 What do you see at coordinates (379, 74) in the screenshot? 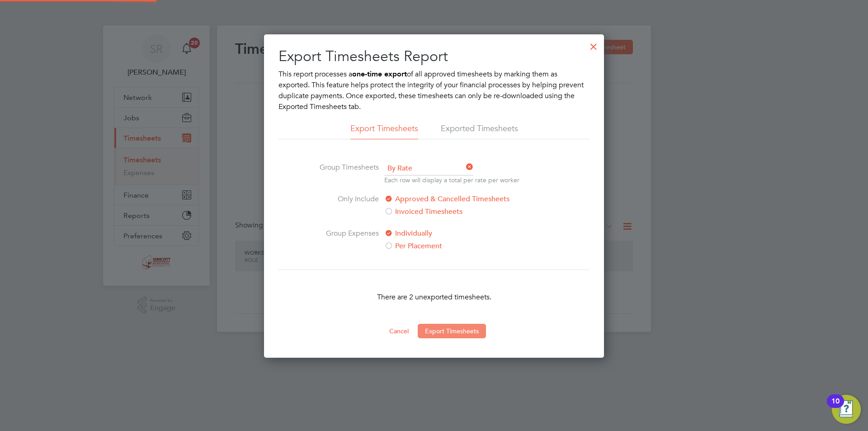
I see `b: one-time export` at bounding box center [379, 74].